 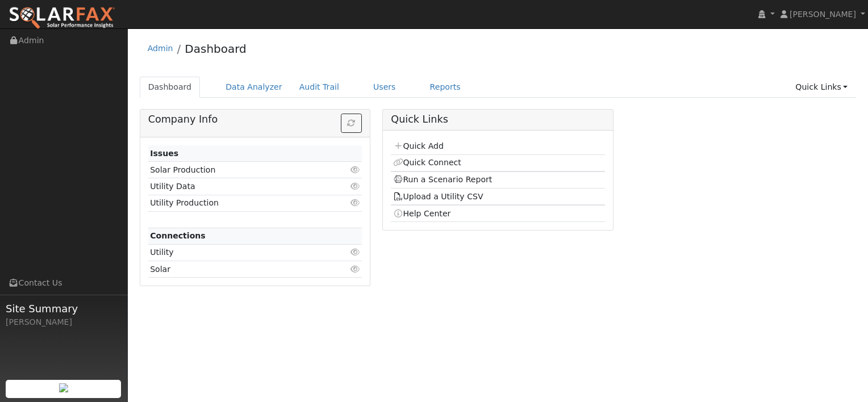 I want to click on span: Site Summary, so click(x=64, y=308).